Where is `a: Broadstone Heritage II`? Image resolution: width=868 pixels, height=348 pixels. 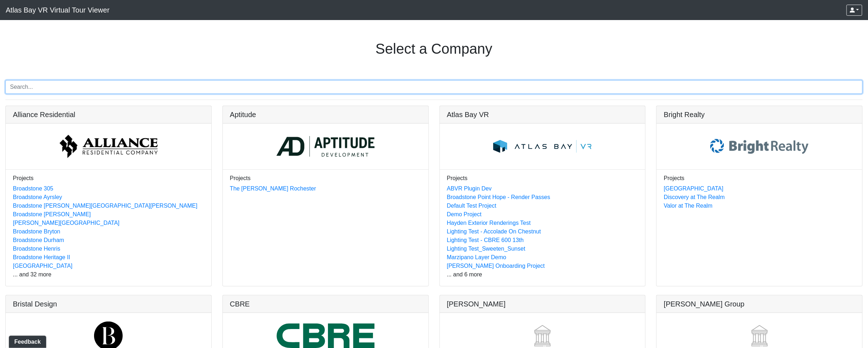 a: Broadstone Heritage II is located at coordinates (41, 257).